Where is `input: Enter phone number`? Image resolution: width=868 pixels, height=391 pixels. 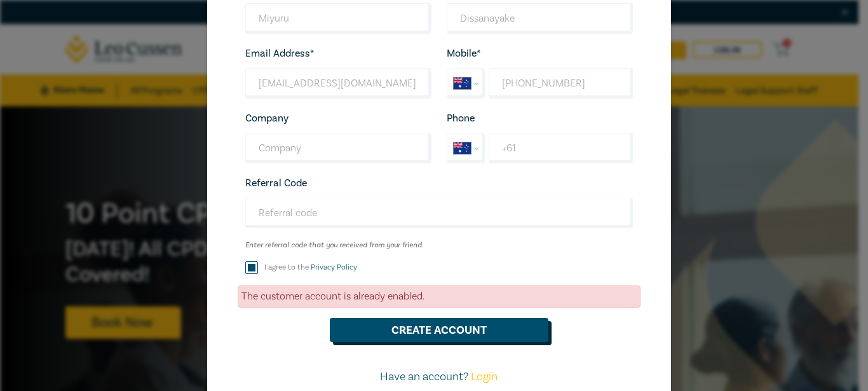
input: Enter phone number is located at coordinates (560, 148).